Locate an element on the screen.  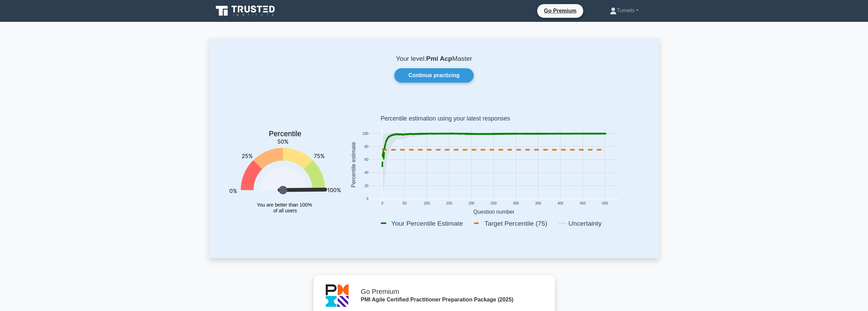
tspan: of all users is located at coordinates (284, 210).